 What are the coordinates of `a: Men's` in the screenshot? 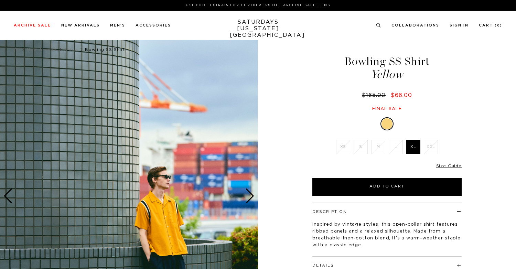 It's located at (118, 25).